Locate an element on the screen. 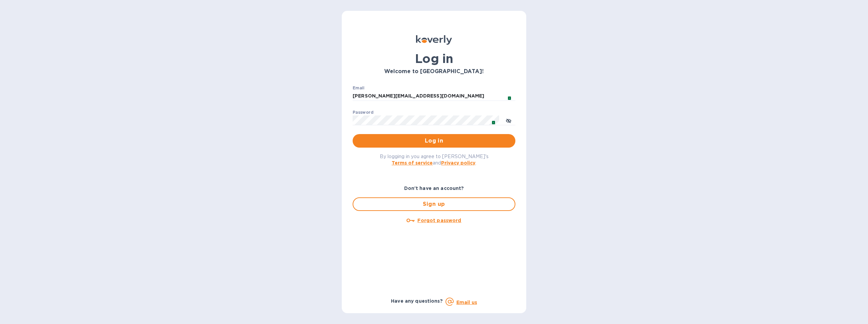 The width and height of the screenshot is (868, 324). span: Log in is located at coordinates (434, 141).